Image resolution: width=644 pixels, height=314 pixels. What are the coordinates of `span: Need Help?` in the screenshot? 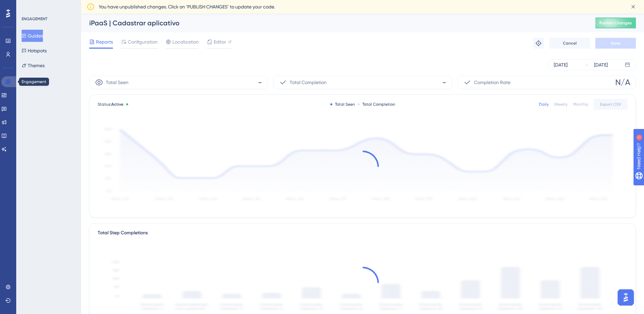 It's located at (29, 6).